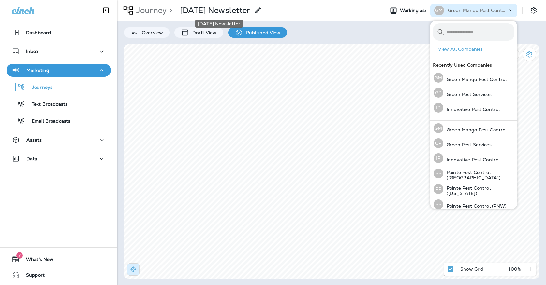 The height and width of the screenshot is (285, 546). Describe the element at coordinates (59, 104) in the screenshot. I see `button: Text Broadcasts` at that location.